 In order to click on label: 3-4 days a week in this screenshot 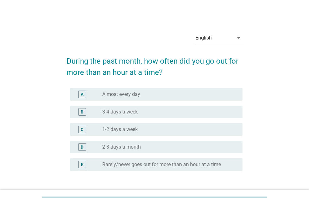, I will do `click(120, 112)`.